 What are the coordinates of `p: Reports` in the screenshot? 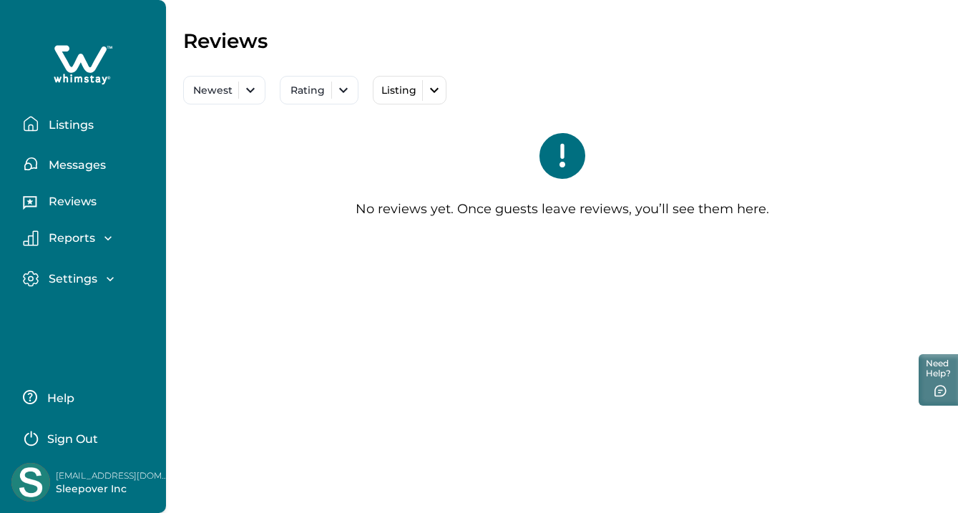 It's located at (69, 238).